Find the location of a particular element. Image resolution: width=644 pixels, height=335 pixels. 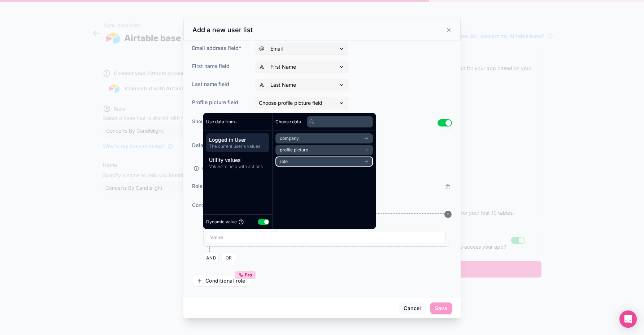

span: Pro is located at coordinates (248, 275).